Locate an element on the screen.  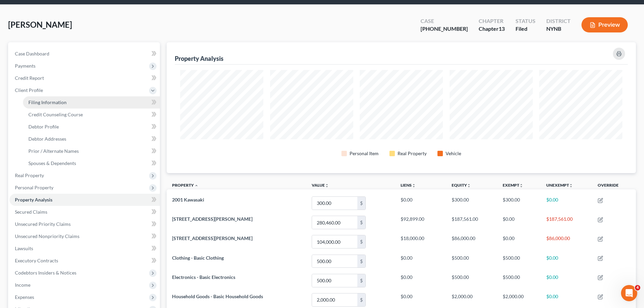
div: Property Analysis is located at coordinates (199, 58).